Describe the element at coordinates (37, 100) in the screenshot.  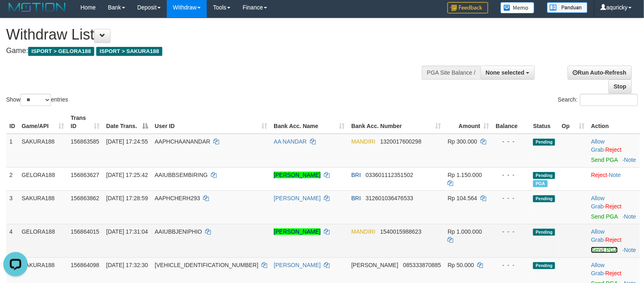
I see `label: Show entries` at that location.